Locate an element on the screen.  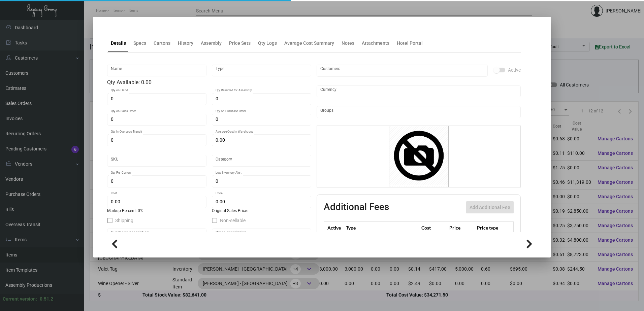
span: Add Additional Fee is located at coordinates (490, 207).